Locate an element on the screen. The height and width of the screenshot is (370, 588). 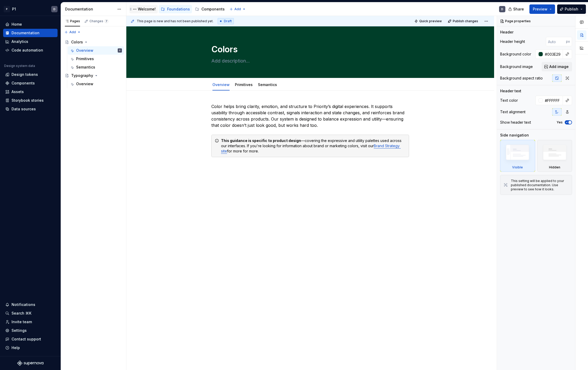
div: Notifications is located at coordinates (24, 305).